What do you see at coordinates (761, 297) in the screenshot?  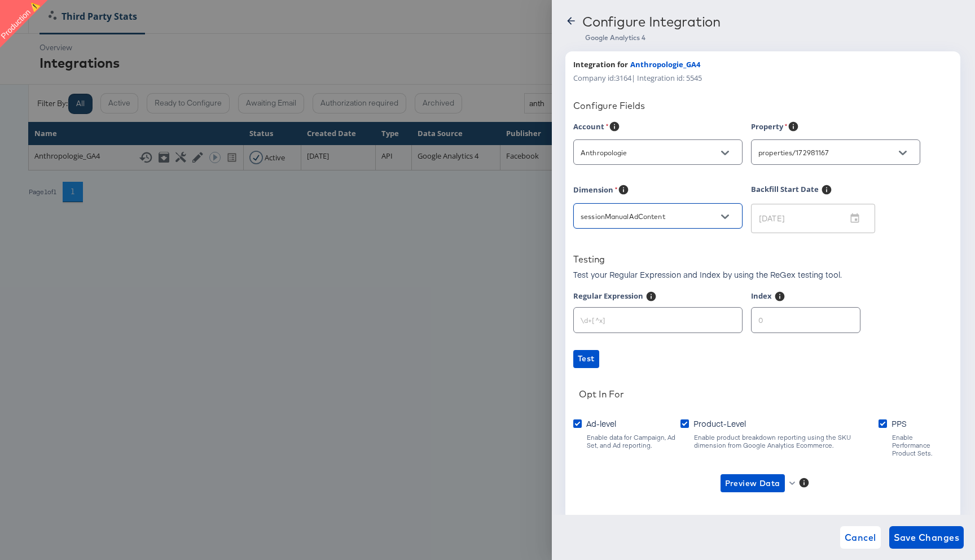 I see `label: Index` at bounding box center [761, 297].